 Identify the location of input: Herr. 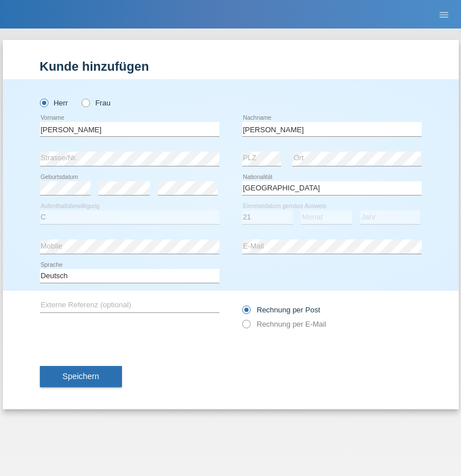
(43, 102).